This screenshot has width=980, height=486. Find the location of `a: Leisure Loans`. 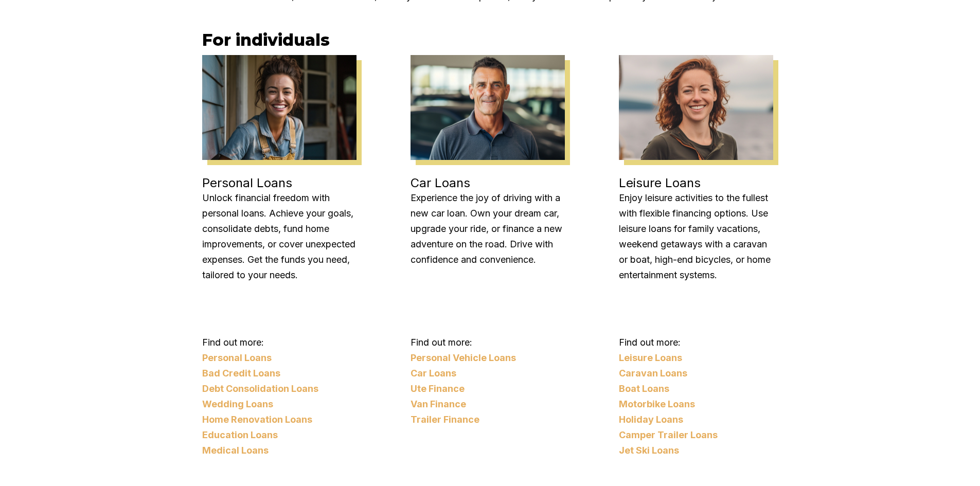

a: Leisure Loans is located at coordinates (696, 358).